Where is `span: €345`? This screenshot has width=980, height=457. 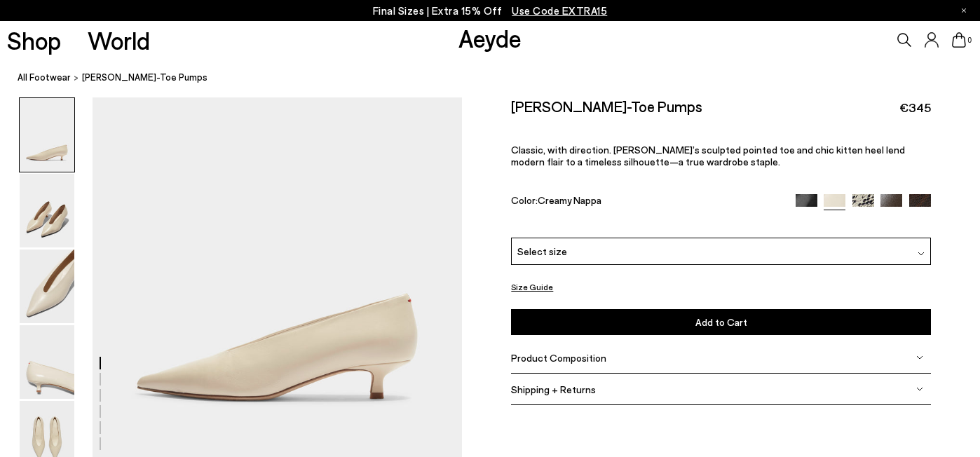
span: €345 is located at coordinates (915, 108).